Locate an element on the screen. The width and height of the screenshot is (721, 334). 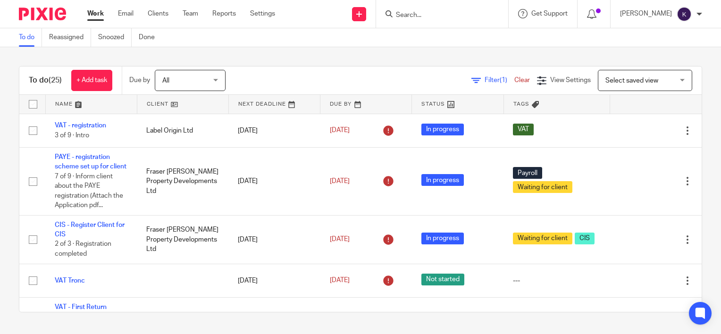
td: Label Origin Ltd is located at coordinates (183, 130).